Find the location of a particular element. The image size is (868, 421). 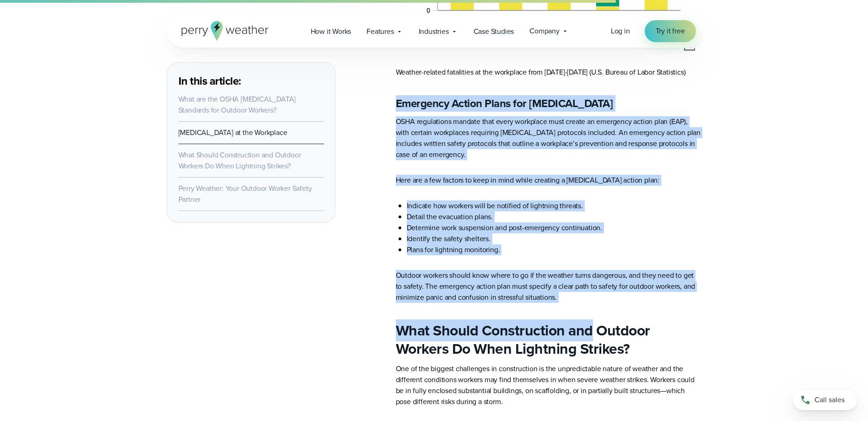

span: Case Studies is located at coordinates (494, 32).